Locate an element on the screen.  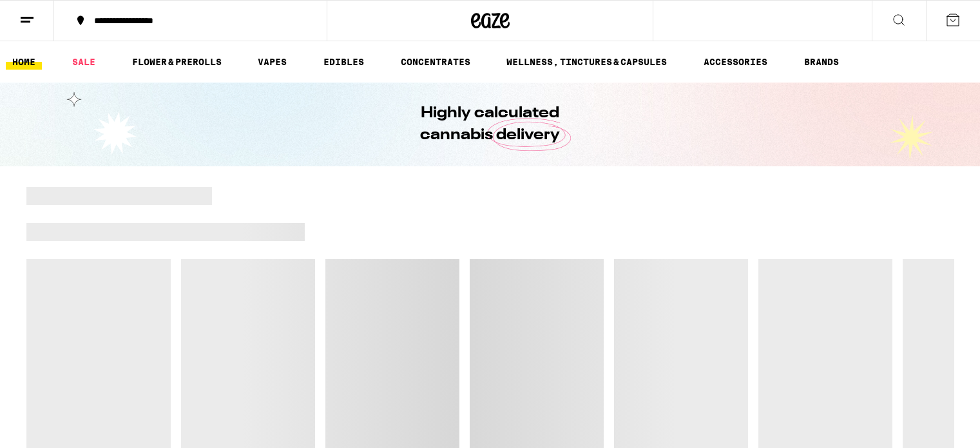
a: BRANDS is located at coordinates (822, 61).